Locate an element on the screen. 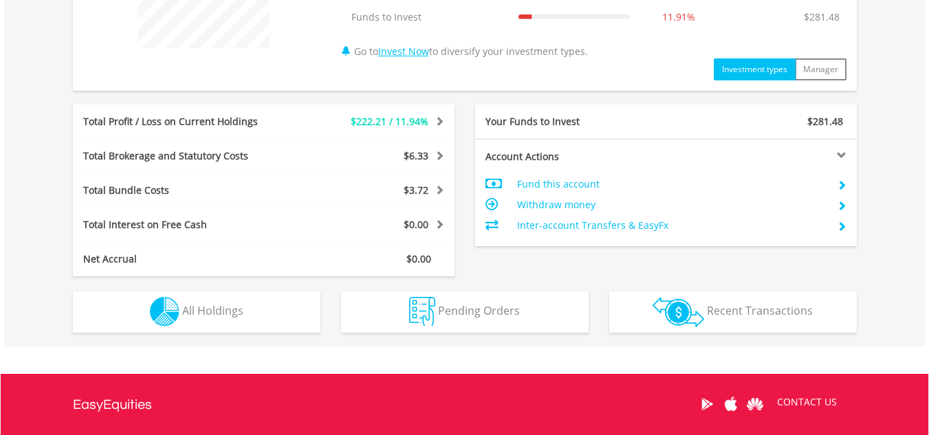 The width and height of the screenshot is (929, 435). a: CONTACT US is located at coordinates (807, 402).